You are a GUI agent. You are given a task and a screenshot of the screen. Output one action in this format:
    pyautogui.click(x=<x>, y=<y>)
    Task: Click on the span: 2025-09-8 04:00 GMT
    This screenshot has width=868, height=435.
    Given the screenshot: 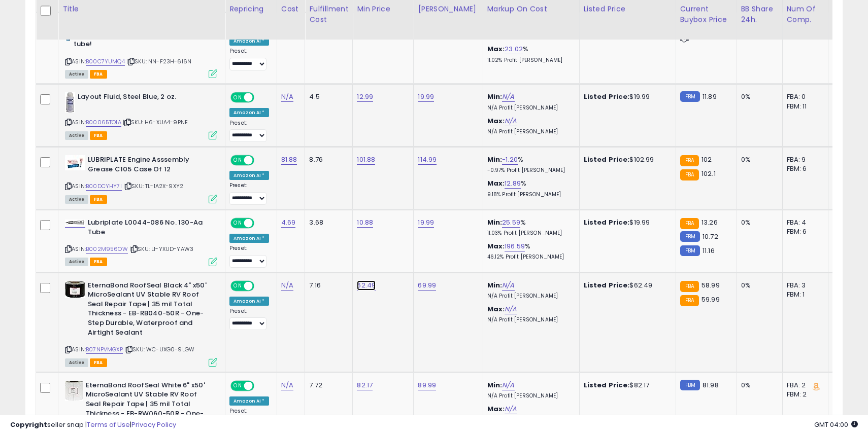 What is the action you would take?
    pyautogui.click(x=836, y=425)
    